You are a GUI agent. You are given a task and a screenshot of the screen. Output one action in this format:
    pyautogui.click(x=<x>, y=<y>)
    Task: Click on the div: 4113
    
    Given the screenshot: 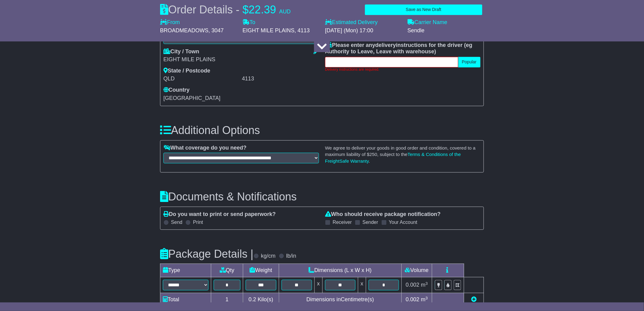 What is the action you would take?
    pyautogui.click(x=280, y=79)
    